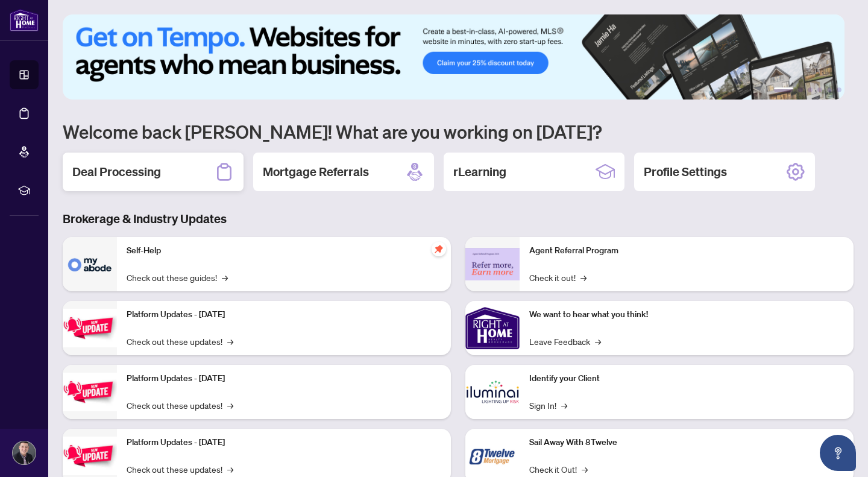 Image resolution: width=868 pixels, height=477 pixels. What do you see at coordinates (548, 405) in the screenshot?
I see `a: Sign In!→` at bounding box center [548, 405].